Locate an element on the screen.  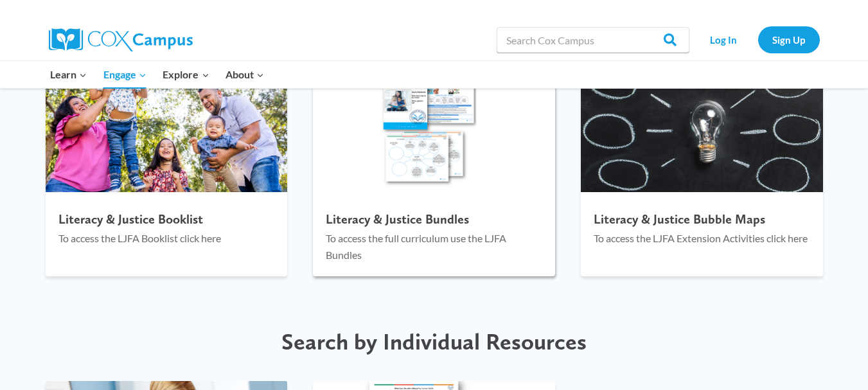
h4: Literacy & Justice Bubble Maps is located at coordinates (702, 219).